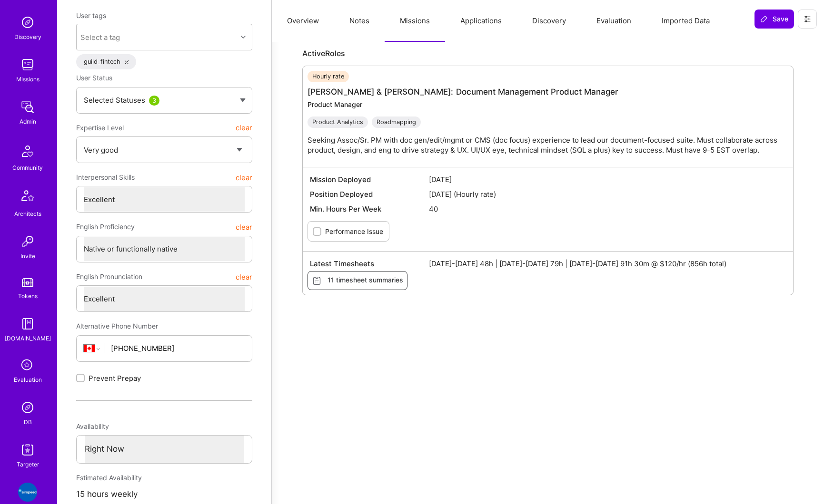  I want to click on label: Performance Issue, so click(354, 231).